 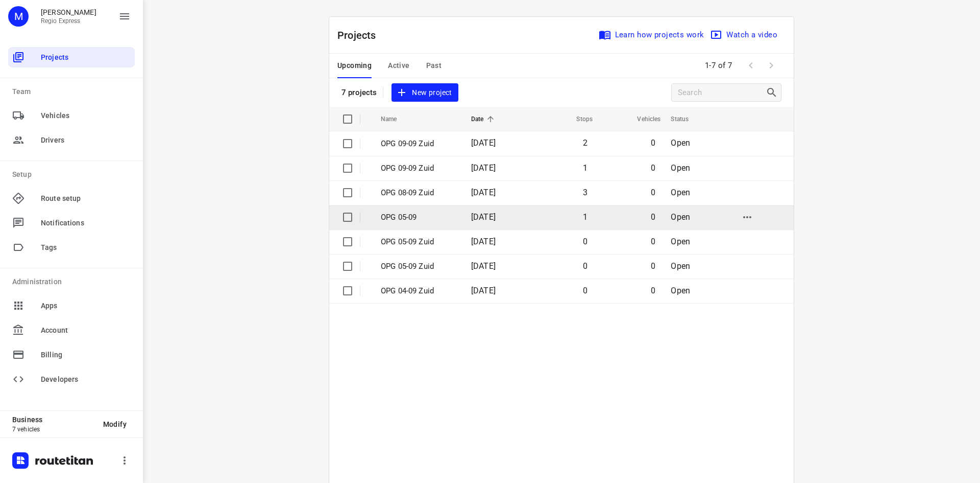 What do you see at coordinates (434, 65) in the screenshot?
I see `span: Past` at bounding box center [434, 65].